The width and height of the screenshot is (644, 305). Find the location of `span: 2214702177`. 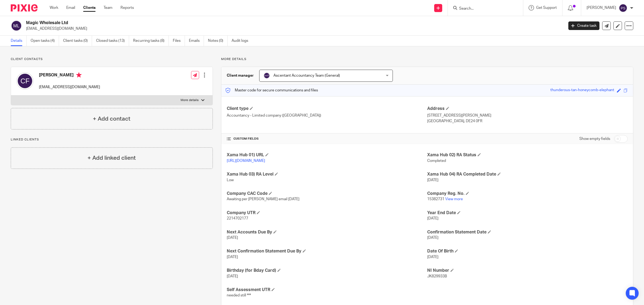

span: 2214702177 is located at coordinates (238, 219).